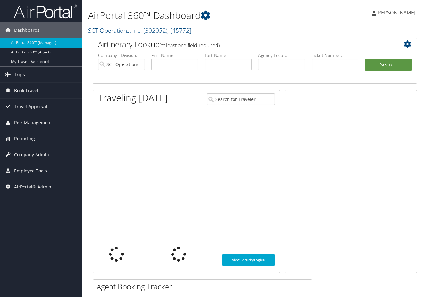 The image size is (428, 297). I want to click on img: airportal-logo.png, so click(45, 11).